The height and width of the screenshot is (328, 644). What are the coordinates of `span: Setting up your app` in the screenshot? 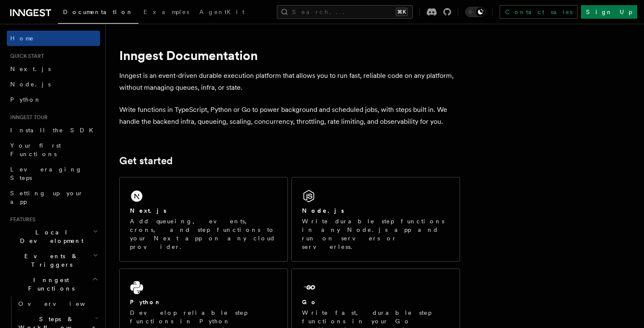 It's located at (47, 197).